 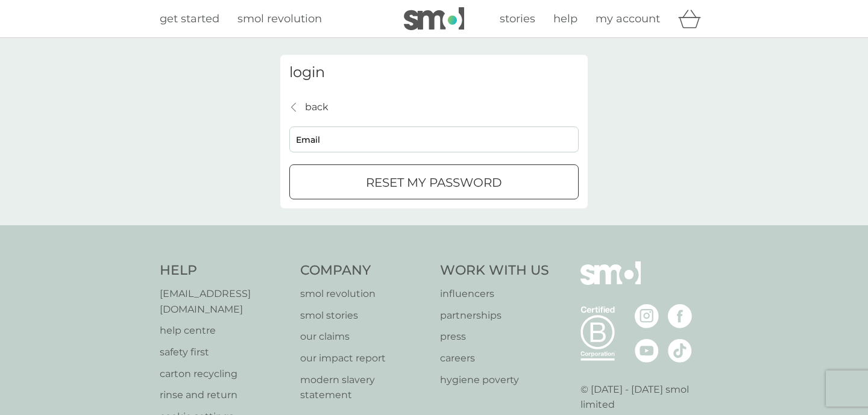 What do you see at coordinates (223, 374) in the screenshot?
I see `p: carton recycling` at bounding box center [223, 374].